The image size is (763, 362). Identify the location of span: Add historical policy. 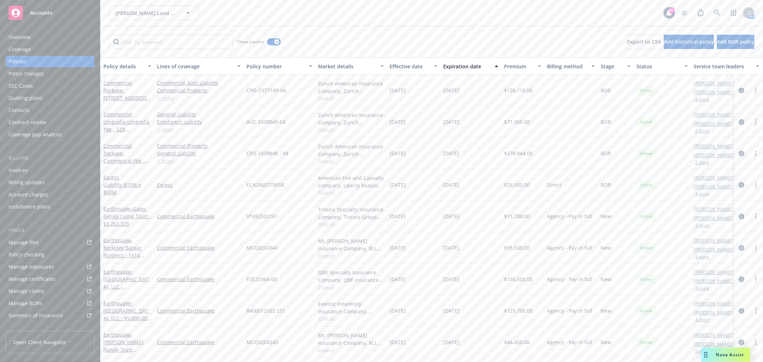
(689, 41).